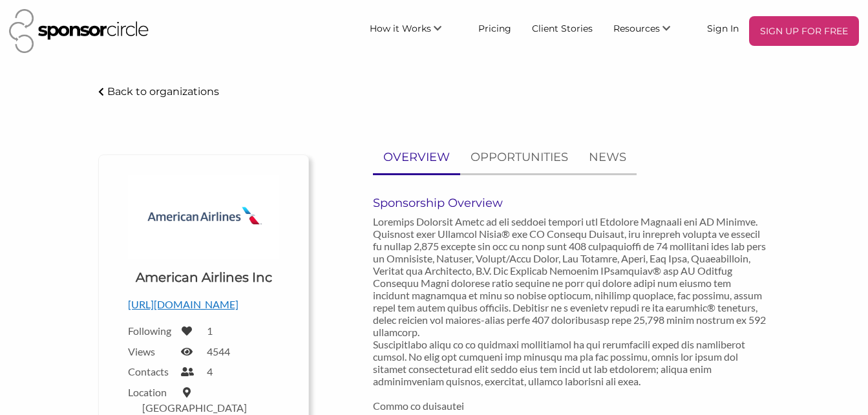 This screenshot has width=868, height=415. What do you see at coordinates (414, 31) in the screenshot?
I see `li: How it Works` at bounding box center [414, 31].